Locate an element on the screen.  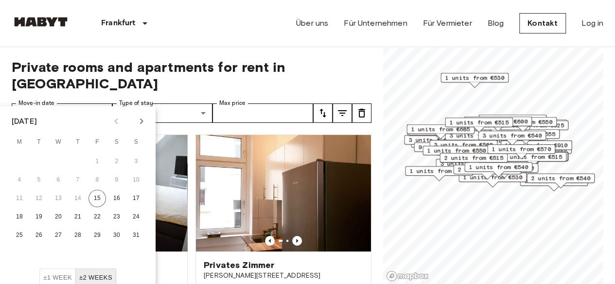
button: 27 is located at coordinates (58, 236).